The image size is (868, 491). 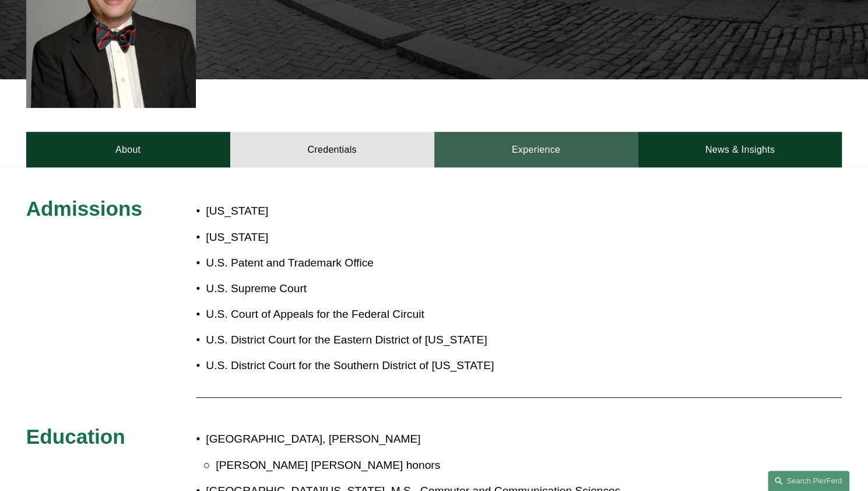 I want to click on span: Admissions, so click(x=84, y=208).